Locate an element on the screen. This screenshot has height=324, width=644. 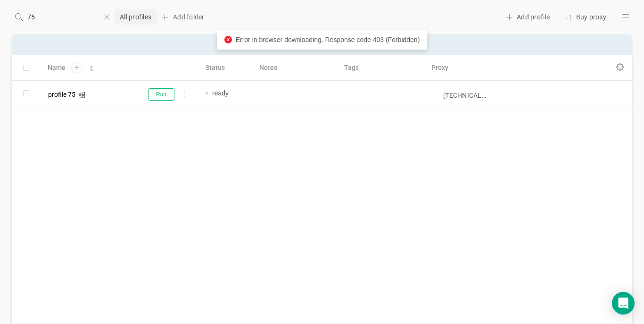
i: icon: caret-up is located at coordinates (91, 65).